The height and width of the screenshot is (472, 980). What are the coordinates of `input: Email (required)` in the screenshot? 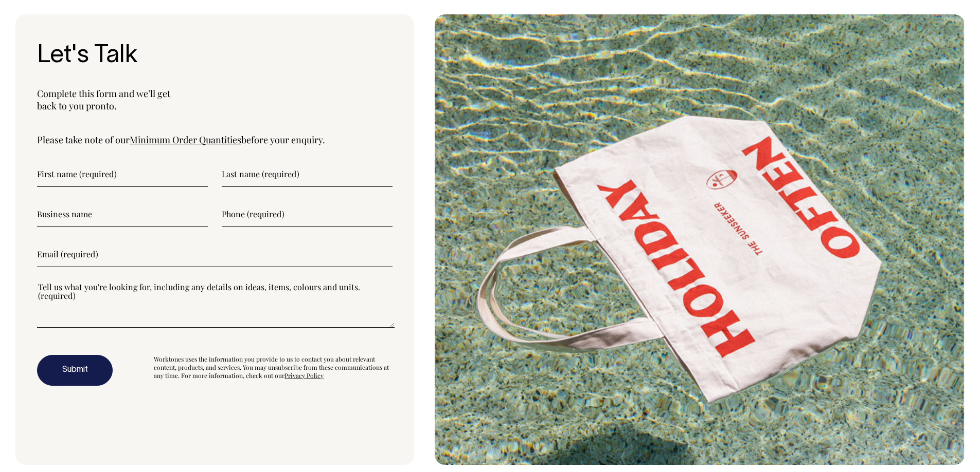 It's located at (215, 254).